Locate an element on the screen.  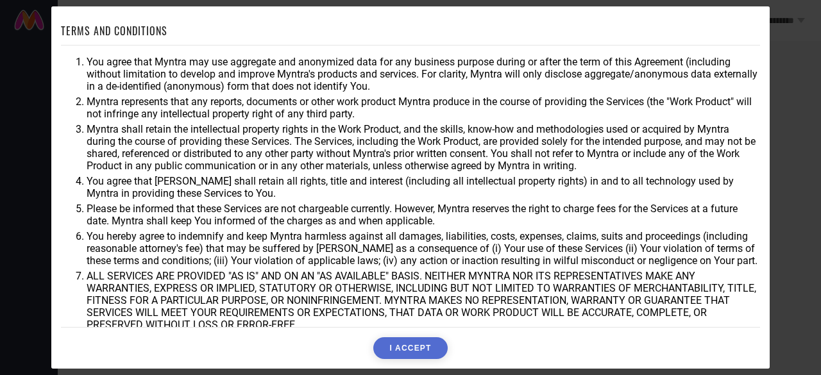
li: Myntra shall retain the intellectual property rights in the Work Product, and the skills, know-ho... is located at coordinates (423, 148).